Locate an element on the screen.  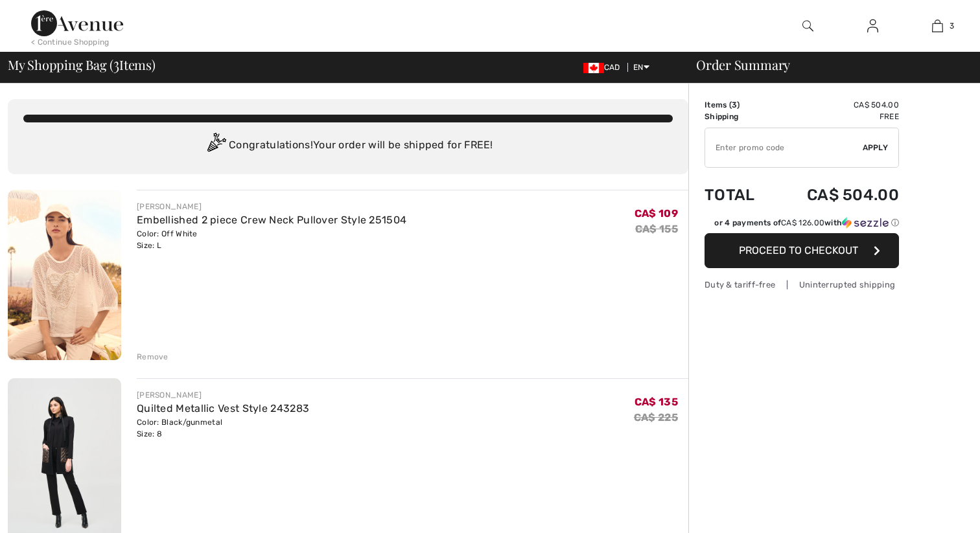
a: Embellished 2 piece Crew Neck Pullover Style 251504 is located at coordinates (272, 220).